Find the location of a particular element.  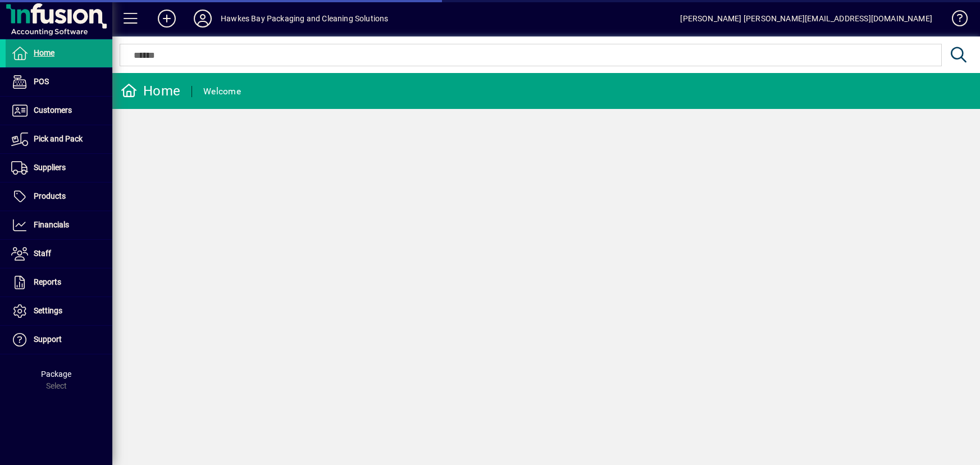

a: Pick and Pack is located at coordinates (59, 139).